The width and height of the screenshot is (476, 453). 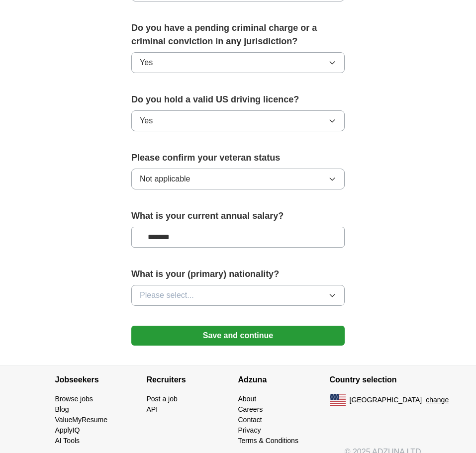 What do you see at coordinates (68, 440) in the screenshot?
I see `a: AI Tools` at bounding box center [68, 440].